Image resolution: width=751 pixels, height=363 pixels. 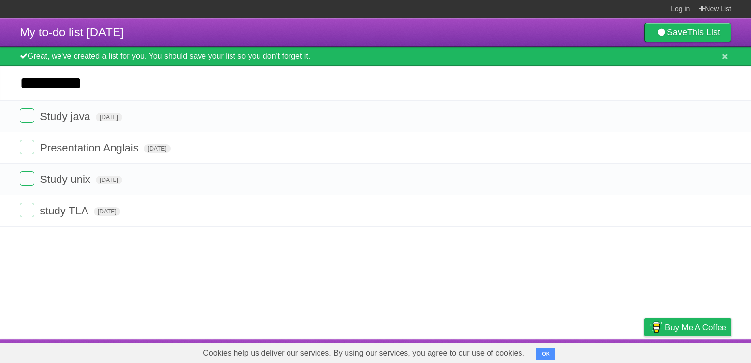 What do you see at coordinates (90, 147) in the screenshot?
I see `span: Presentation Anglais` at bounding box center [90, 147].